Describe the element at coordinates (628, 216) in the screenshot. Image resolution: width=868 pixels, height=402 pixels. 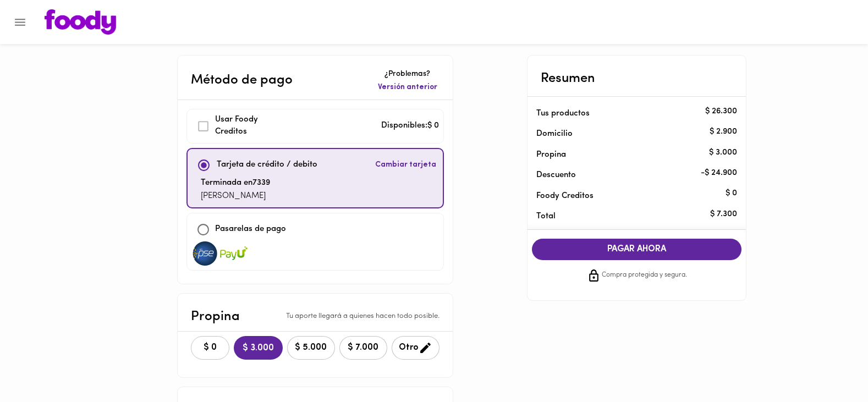
I see `p: Total` at that location.